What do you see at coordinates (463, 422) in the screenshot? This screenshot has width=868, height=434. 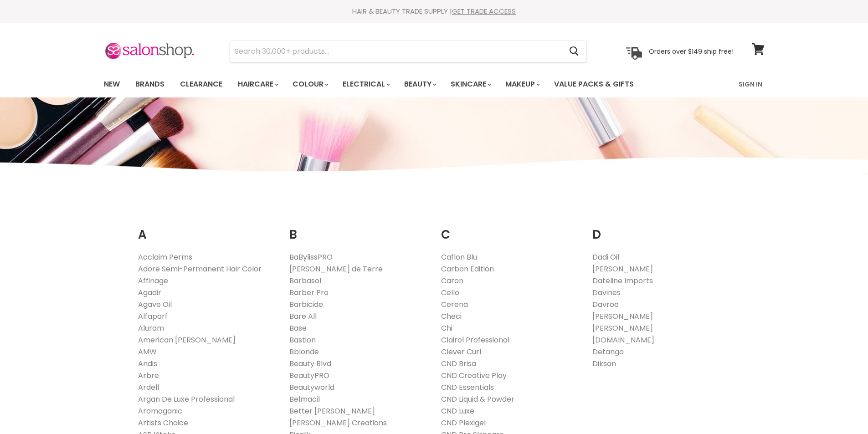 I see `a: CND Plexigel` at bounding box center [463, 422].